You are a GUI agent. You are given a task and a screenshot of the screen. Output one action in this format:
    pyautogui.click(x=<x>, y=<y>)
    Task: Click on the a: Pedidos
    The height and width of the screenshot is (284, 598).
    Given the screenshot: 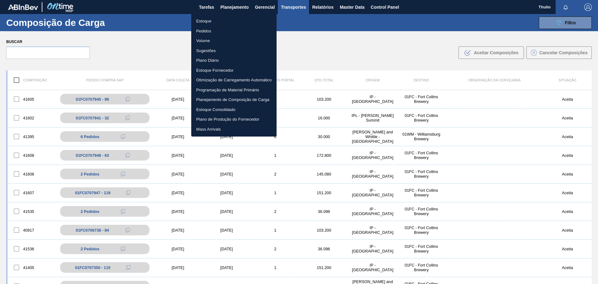 What is the action you would take?
    pyautogui.click(x=234, y=31)
    